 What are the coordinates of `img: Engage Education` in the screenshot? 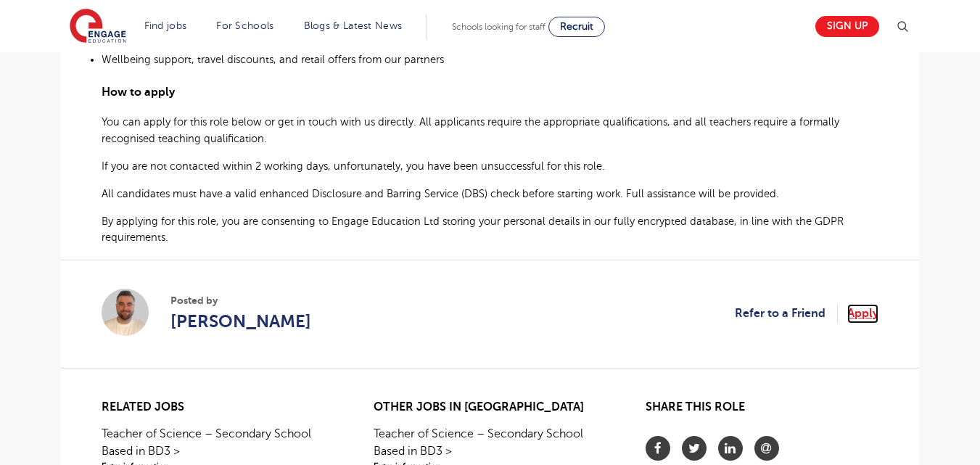 It's located at (98, 27).